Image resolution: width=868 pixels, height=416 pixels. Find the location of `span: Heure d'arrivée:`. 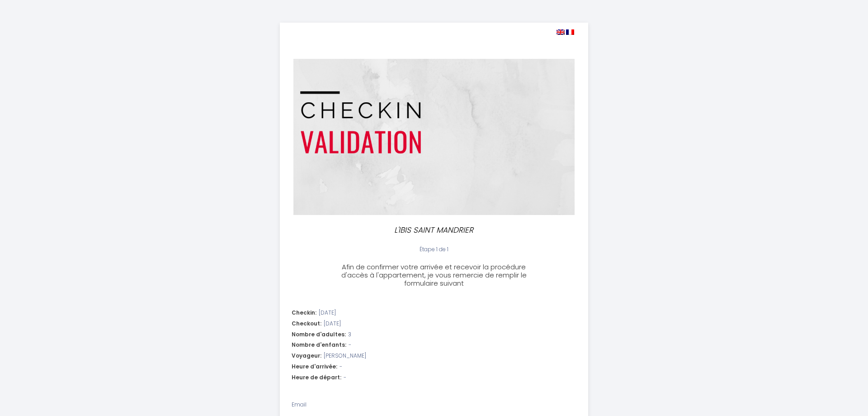

span: Heure d'arrivée: is located at coordinates (314, 367).